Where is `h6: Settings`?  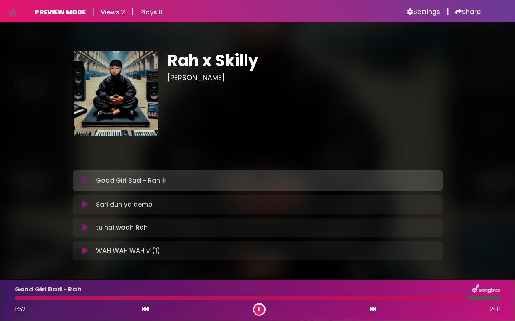 h6: Settings is located at coordinates (423, 12).